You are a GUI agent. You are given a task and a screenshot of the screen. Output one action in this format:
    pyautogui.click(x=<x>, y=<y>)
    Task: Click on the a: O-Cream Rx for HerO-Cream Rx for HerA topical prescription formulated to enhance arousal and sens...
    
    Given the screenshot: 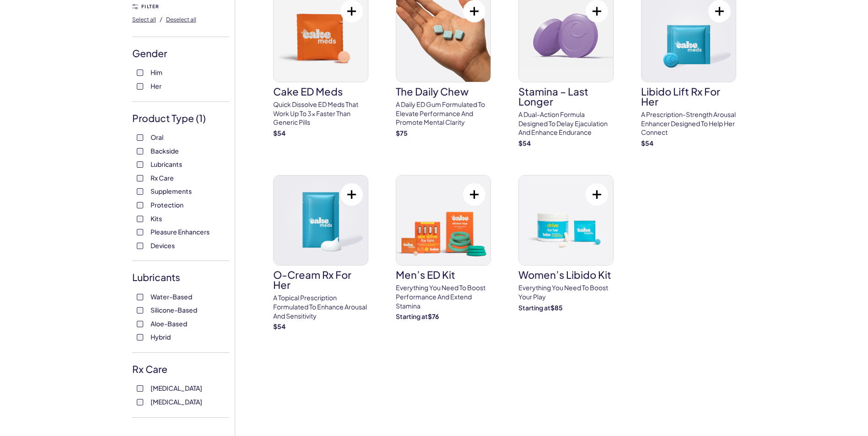 What is the action you would take?
    pyautogui.click(x=321, y=253)
    